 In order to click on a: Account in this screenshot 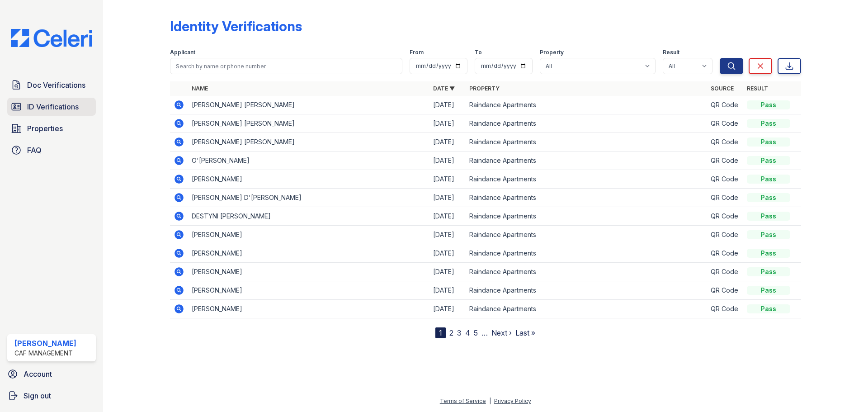, I will do `click(52, 374)`.